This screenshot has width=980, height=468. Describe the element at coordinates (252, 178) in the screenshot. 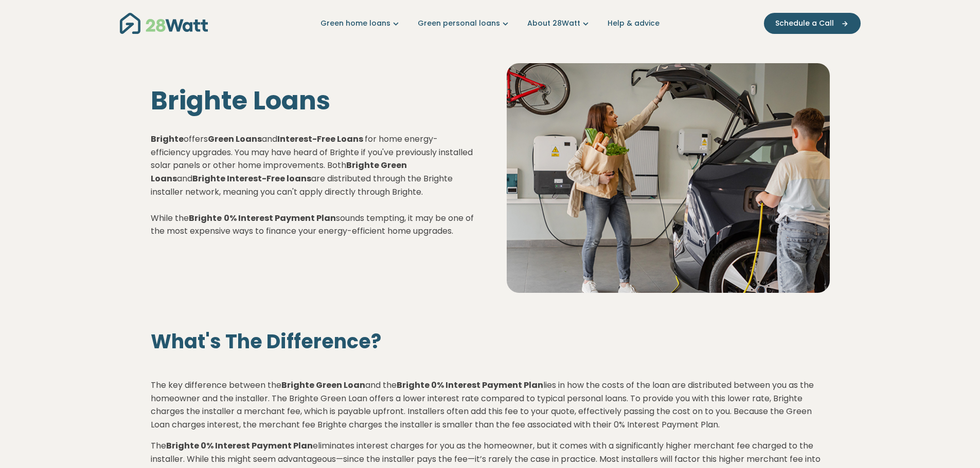

I see `strong: Brighte Interest-Free loans` at that location.